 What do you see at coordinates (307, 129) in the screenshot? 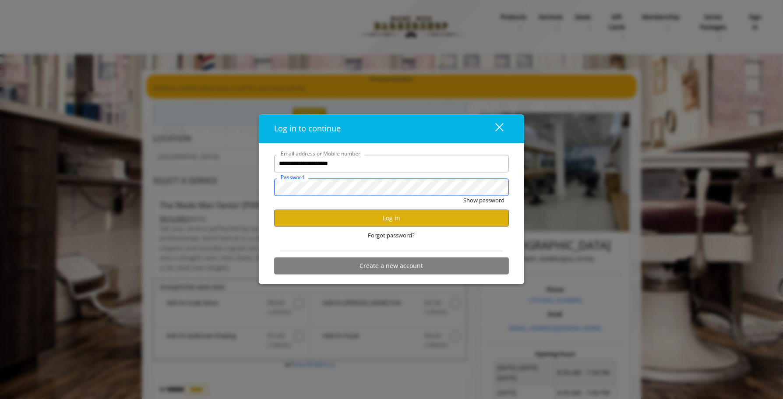
I see `span: Log in to continue` at bounding box center [307, 129].